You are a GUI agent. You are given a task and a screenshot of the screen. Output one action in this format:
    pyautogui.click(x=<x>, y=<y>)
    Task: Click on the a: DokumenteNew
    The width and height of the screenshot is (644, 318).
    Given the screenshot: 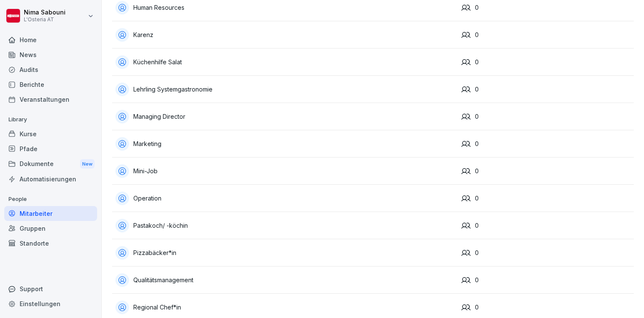 What is the action you would take?
    pyautogui.click(x=51, y=164)
    